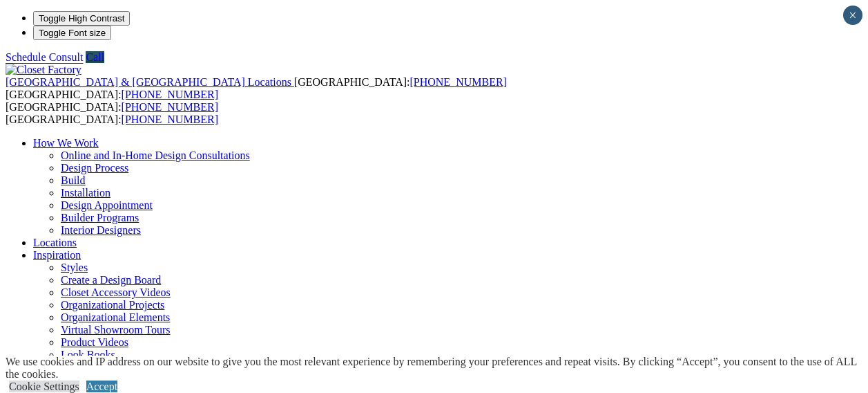 The image size is (868, 393). I want to click on a: How We Work, so click(66, 142).